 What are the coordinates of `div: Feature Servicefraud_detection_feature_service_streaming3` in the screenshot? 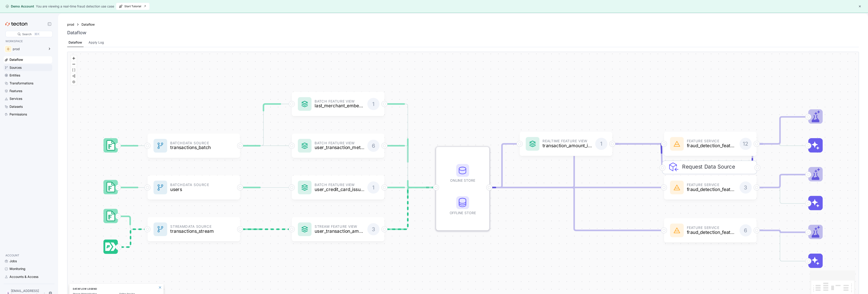 It's located at (710, 188).